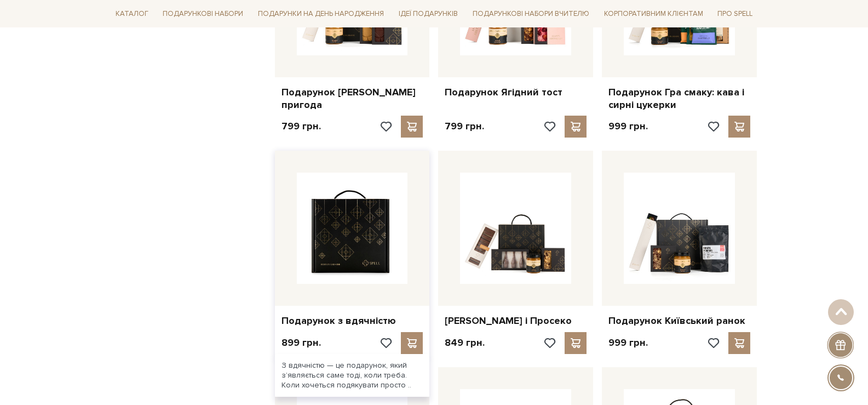 The image size is (868, 405). What do you see at coordinates (301, 343) in the screenshot?
I see `p: 899 грн.` at bounding box center [301, 343].